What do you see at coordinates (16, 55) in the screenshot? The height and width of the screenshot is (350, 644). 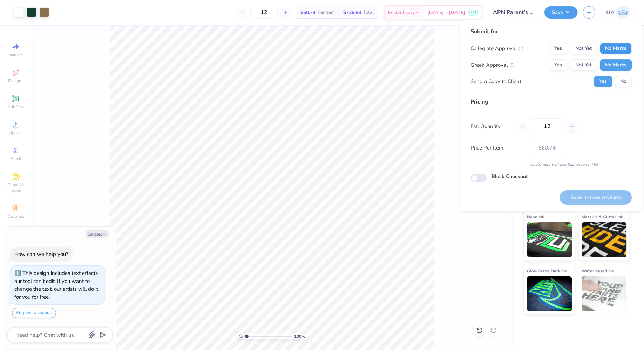 I see `span: Image AI` at bounding box center [16, 55].